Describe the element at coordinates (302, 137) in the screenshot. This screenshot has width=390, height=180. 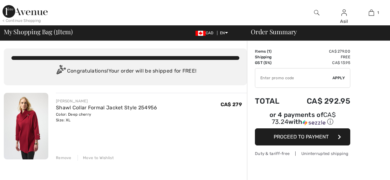
I see `button: Proceed to Payment` at that location.